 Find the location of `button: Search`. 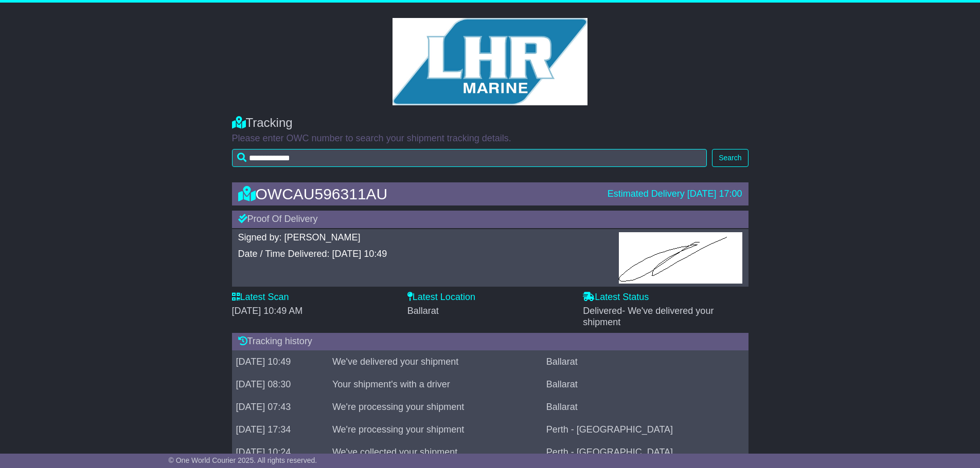

button: Search is located at coordinates (730, 158).